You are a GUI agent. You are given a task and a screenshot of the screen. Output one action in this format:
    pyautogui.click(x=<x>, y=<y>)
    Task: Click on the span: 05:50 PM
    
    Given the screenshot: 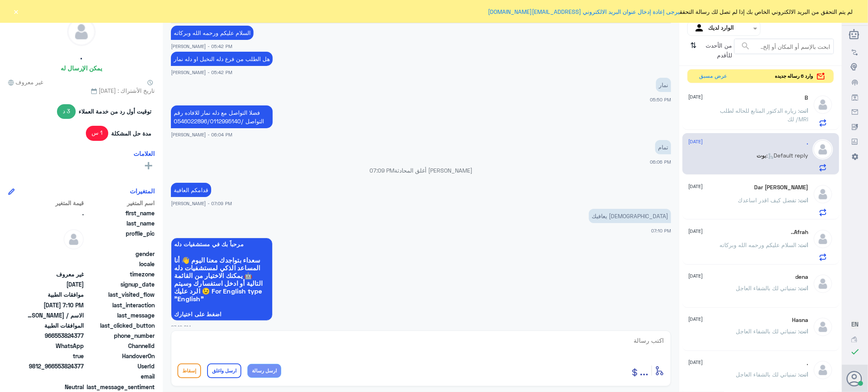 What is the action you would take?
    pyautogui.click(x=660, y=99)
    